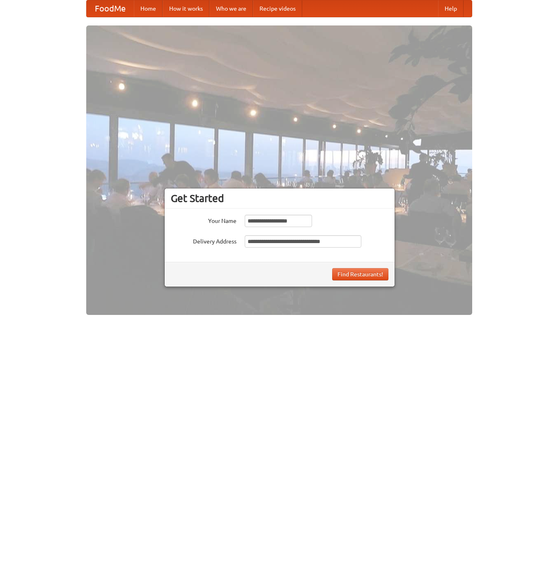  What do you see at coordinates (186, 9) in the screenshot?
I see `a: How it works` at bounding box center [186, 9].